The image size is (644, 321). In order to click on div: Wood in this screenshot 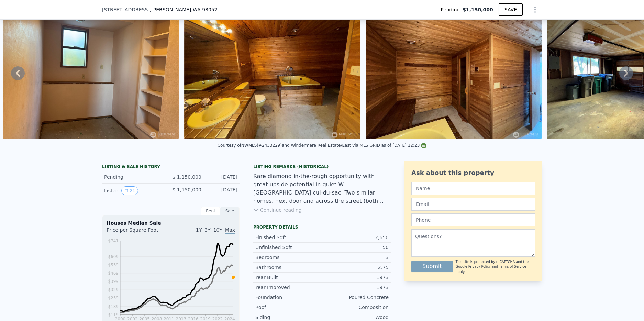, I will do `click(355, 317)`.